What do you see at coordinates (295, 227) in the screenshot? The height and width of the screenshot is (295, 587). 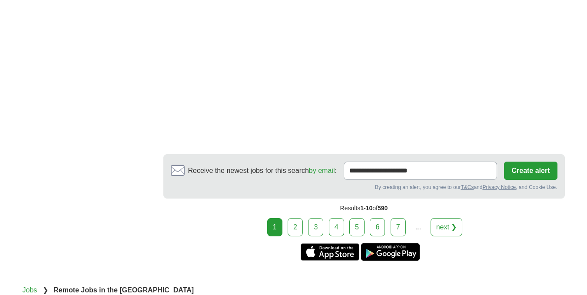 I see `a: 2` at bounding box center [295, 227].